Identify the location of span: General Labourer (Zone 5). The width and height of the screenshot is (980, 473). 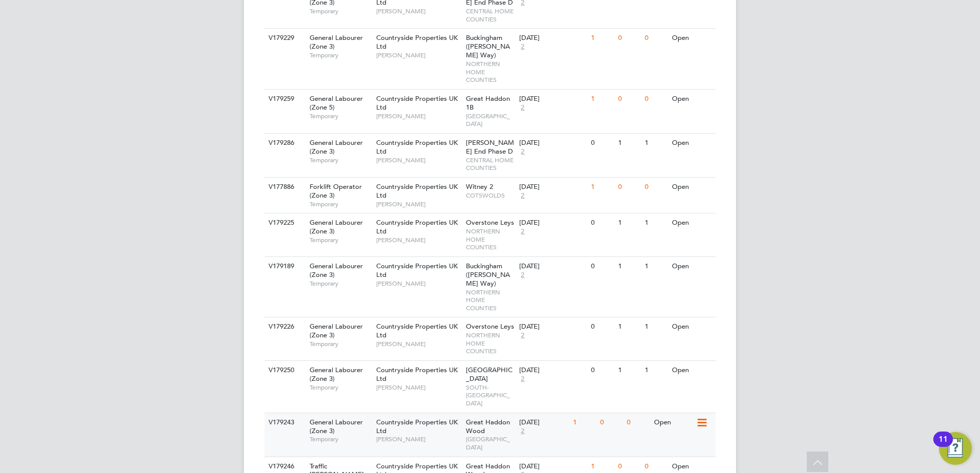
(336, 103).